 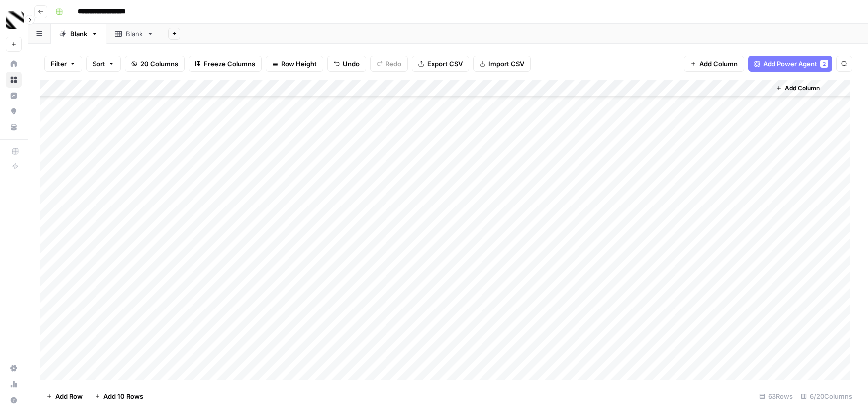 I want to click on button: Workspace: Canyon, so click(x=14, y=20).